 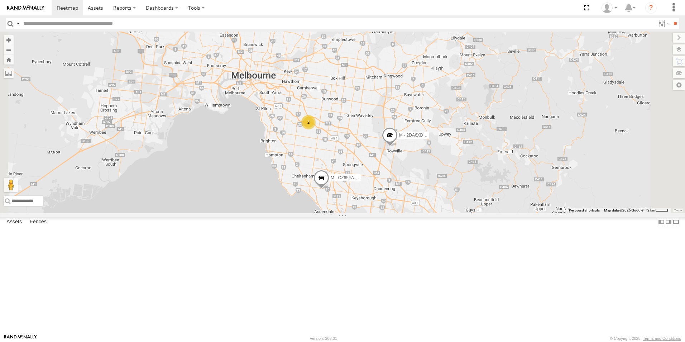 I want to click on button: Zoom Home, so click(x=9, y=59).